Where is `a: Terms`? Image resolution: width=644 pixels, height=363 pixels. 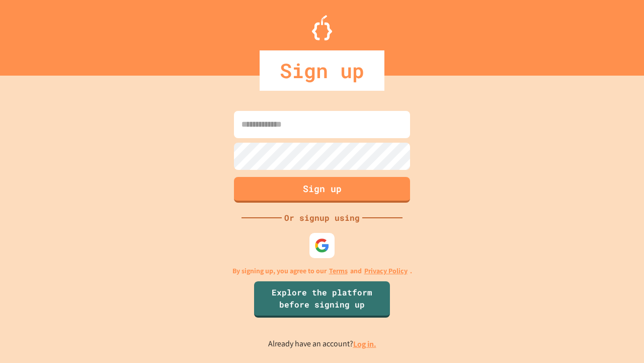
a: Terms is located at coordinates (338, 270).